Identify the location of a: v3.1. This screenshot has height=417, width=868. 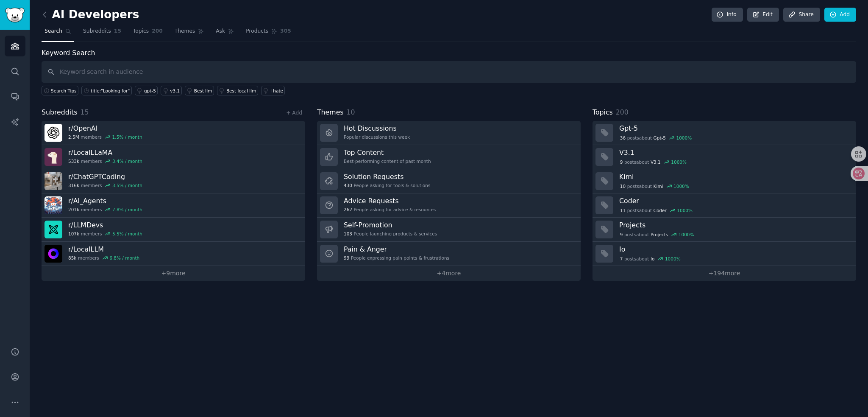
(171, 90).